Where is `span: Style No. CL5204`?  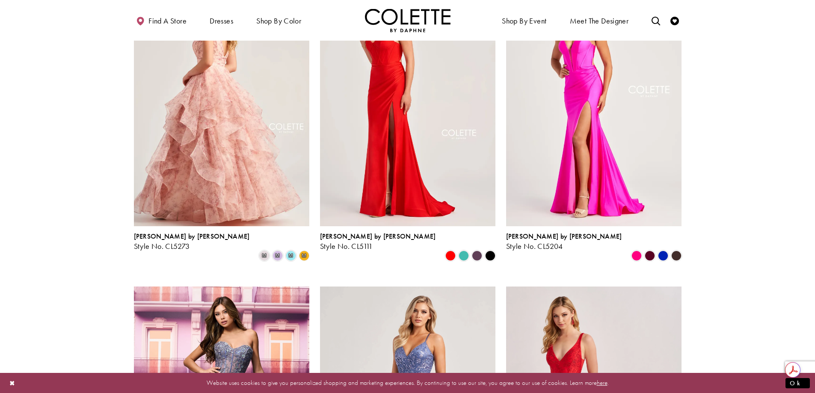 span: Style No. CL5204 is located at coordinates (534, 246).